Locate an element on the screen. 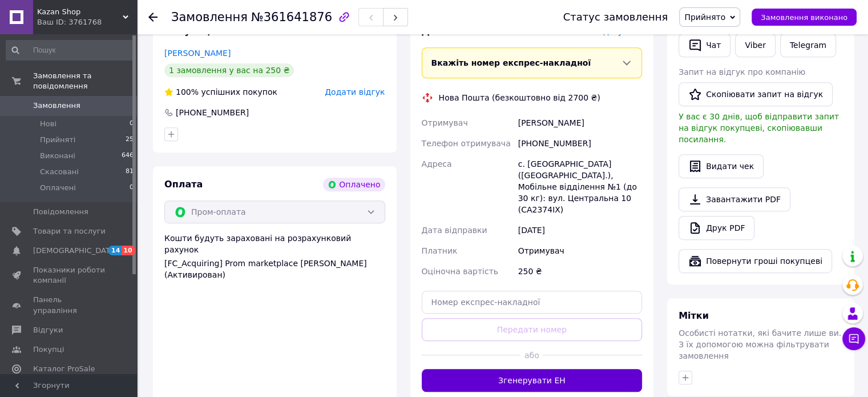 This screenshot has width=868, height=397. span: Платник is located at coordinates (440, 251).